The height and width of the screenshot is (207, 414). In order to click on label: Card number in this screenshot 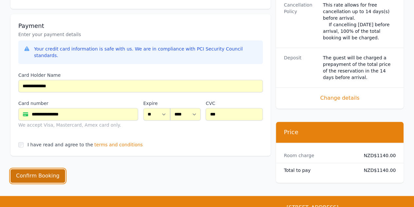, I will do `click(78, 103)`.